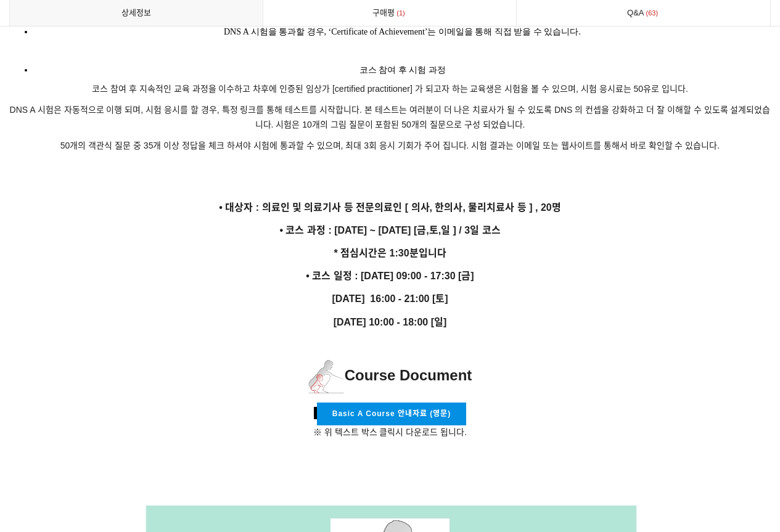 This screenshot has width=780, height=532. I want to click on strong: • 대상자 : 의료인 및 의료기사 등 전문의료인 [ 의사, 한의사, 물리치료사 등 ] , 20명, so click(390, 207).